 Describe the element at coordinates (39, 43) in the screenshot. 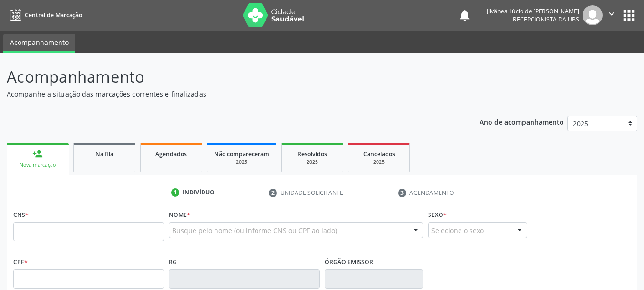

I see `a: Acompanhamento` at that location.